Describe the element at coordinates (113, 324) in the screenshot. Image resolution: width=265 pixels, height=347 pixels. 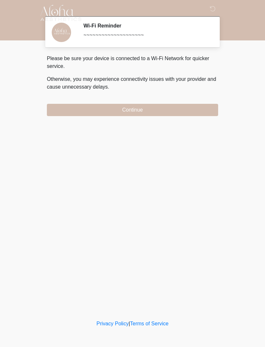
I see `a: Privacy Policy` at that location.